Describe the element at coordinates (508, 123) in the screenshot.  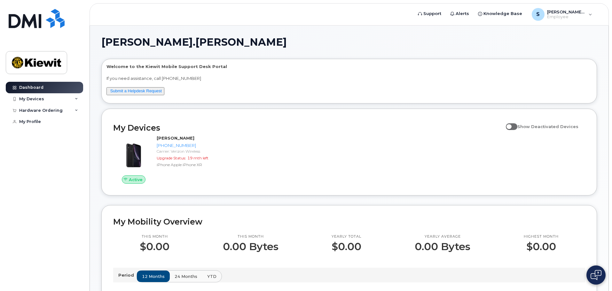
I see `input: Show Deactivated Devices` at that location.